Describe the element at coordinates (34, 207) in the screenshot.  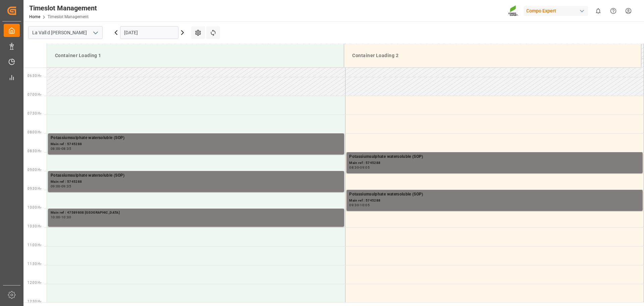
I see `span: 10:00 Hr` at that location.